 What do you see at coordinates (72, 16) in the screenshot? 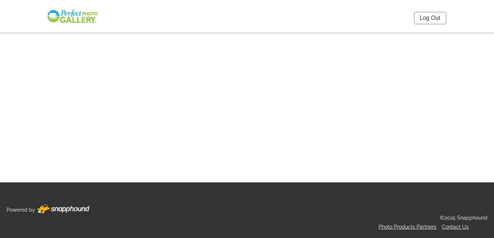
I see `img: Snapphound Logo` at bounding box center [72, 16].